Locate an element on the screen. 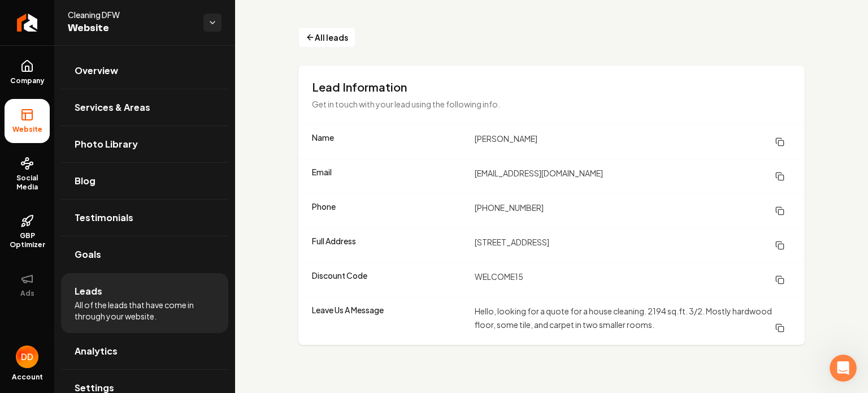 The image size is (868, 393). span: Photo Library is located at coordinates (106, 144).